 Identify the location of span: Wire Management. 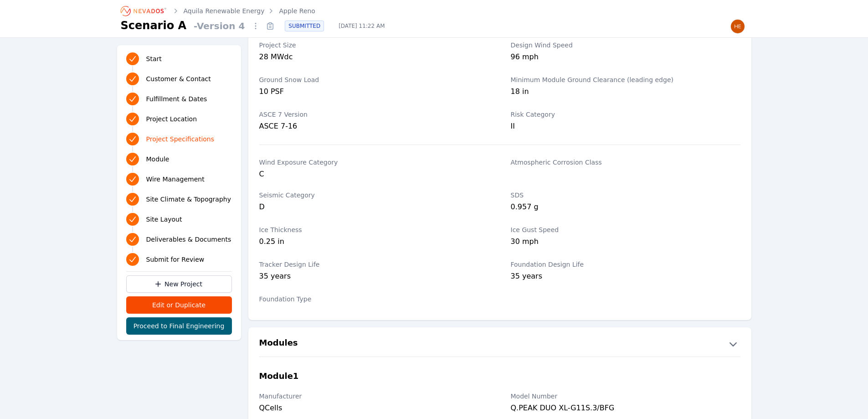
(175, 179).